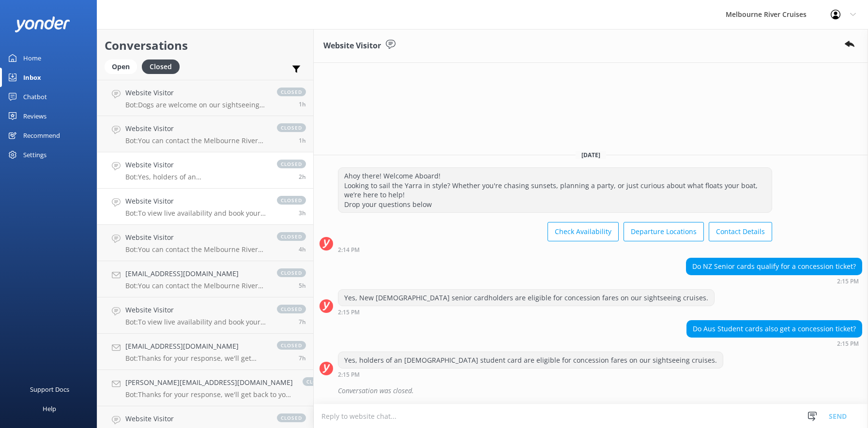  Describe the element at coordinates (774, 267) in the screenshot. I see `div: Do NZ Senior cards qualify for a concession ticket?` at that location.